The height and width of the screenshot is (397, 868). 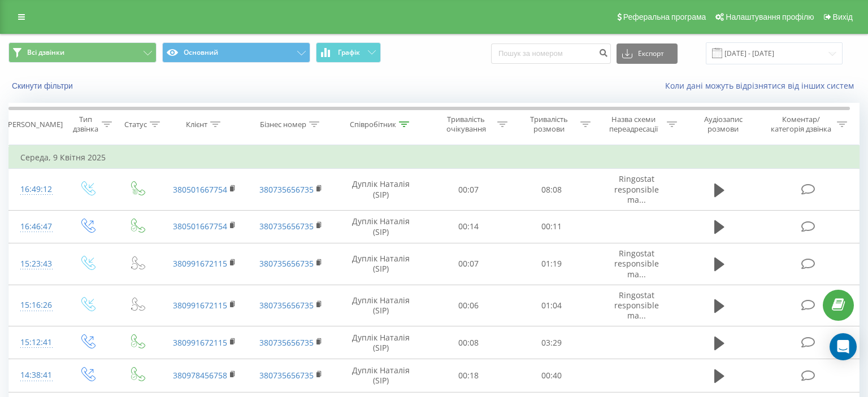 I want to click on div: Клієнт, so click(x=197, y=124).